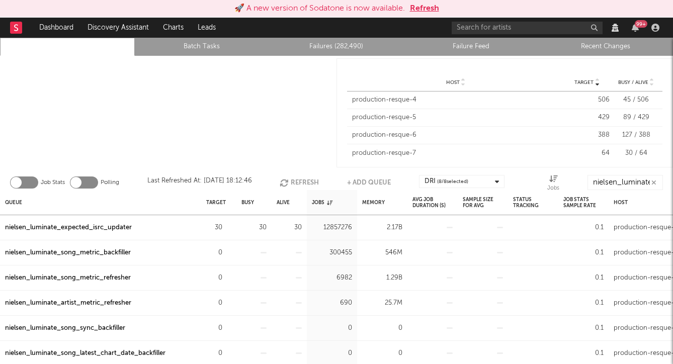  I want to click on div: 300455, so click(332, 253).